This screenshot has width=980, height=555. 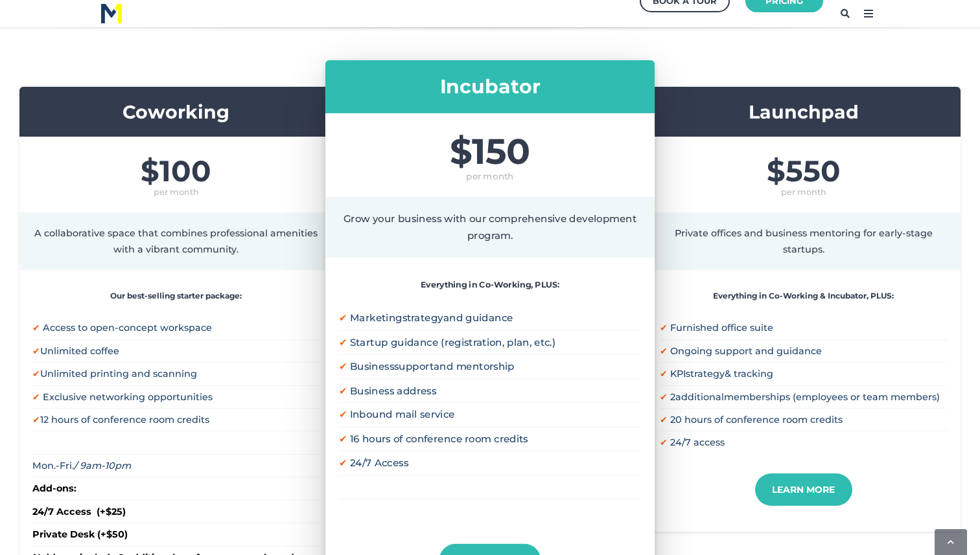 I want to click on span: Inbound mail service, so click(x=403, y=414).